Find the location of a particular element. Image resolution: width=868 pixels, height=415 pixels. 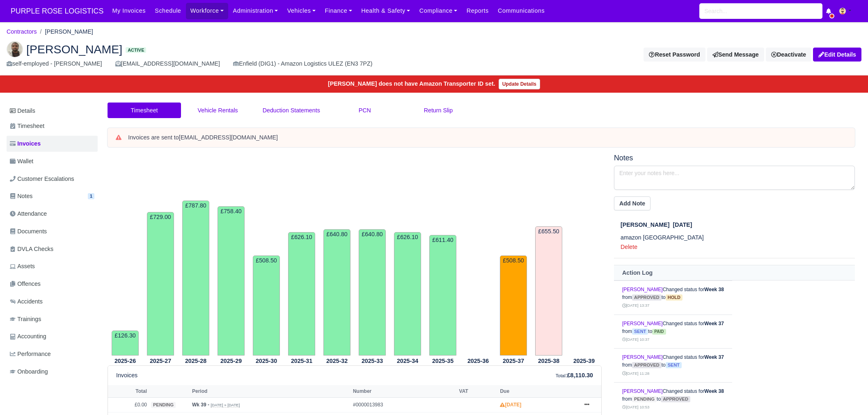

th: 2025-39 is located at coordinates (584, 361).